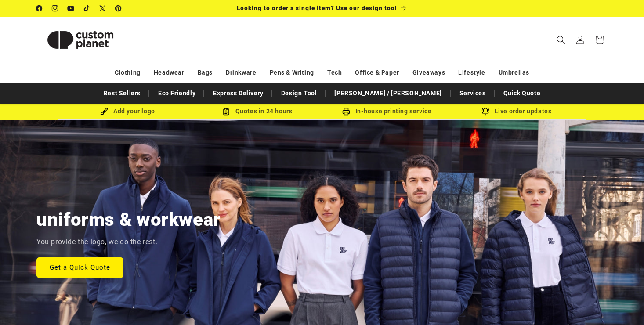  I want to click on div: Add your logo, so click(127, 112).